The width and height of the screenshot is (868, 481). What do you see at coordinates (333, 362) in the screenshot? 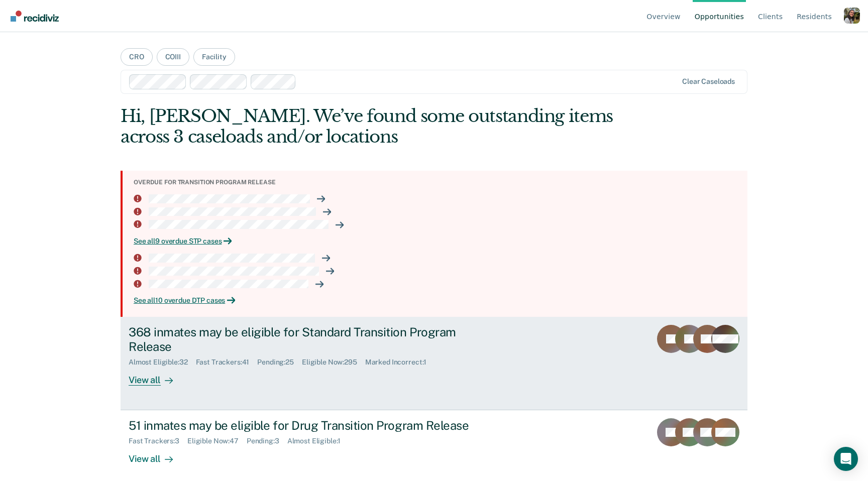
I see `div: Eligible Now : 295` at bounding box center [333, 362].